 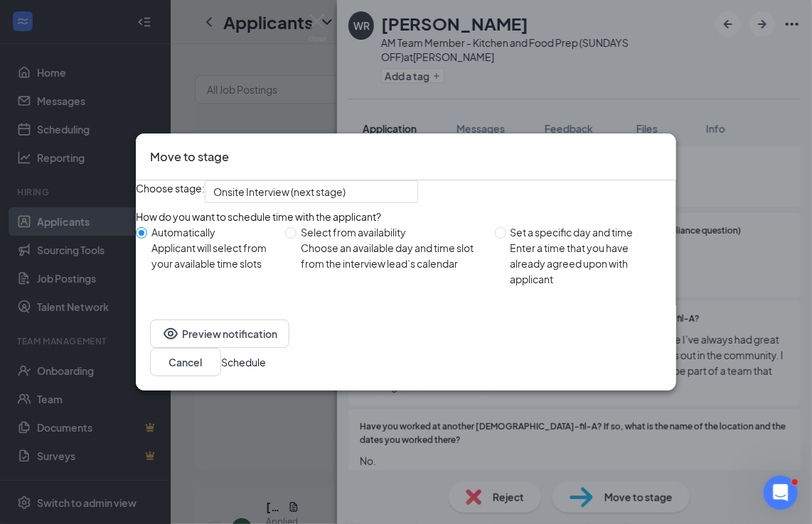 I want to click on svg: Eye, so click(x=171, y=333).